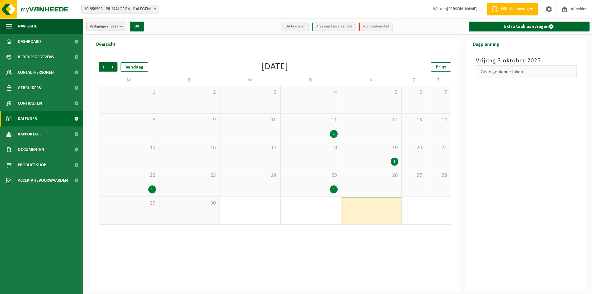 The width and height of the screenshot is (592, 294). I want to click on div: Vandaag, so click(134, 67).